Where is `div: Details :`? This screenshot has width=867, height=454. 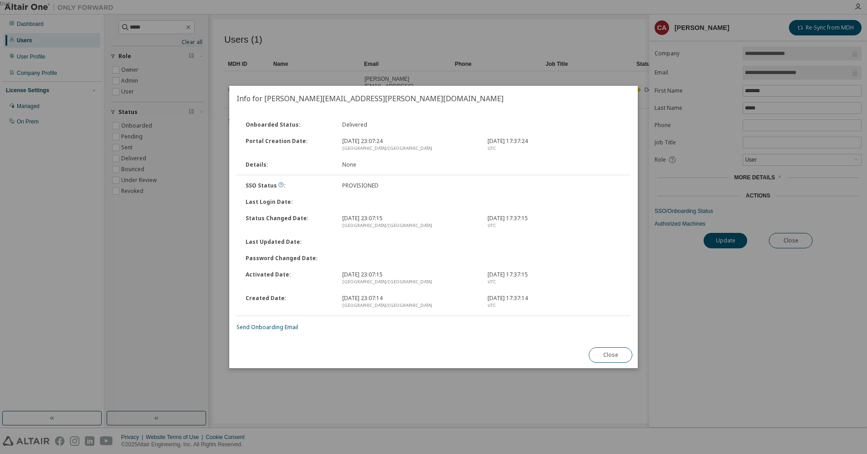
div: Details : is located at coordinates (288, 165).